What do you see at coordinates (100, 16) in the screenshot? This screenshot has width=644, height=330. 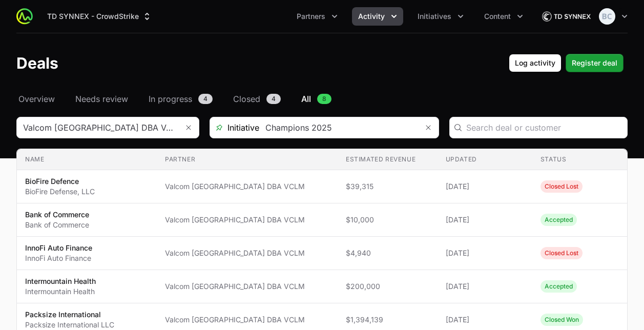 I see `div: Supplier switch menu` at bounding box center [100, 16].